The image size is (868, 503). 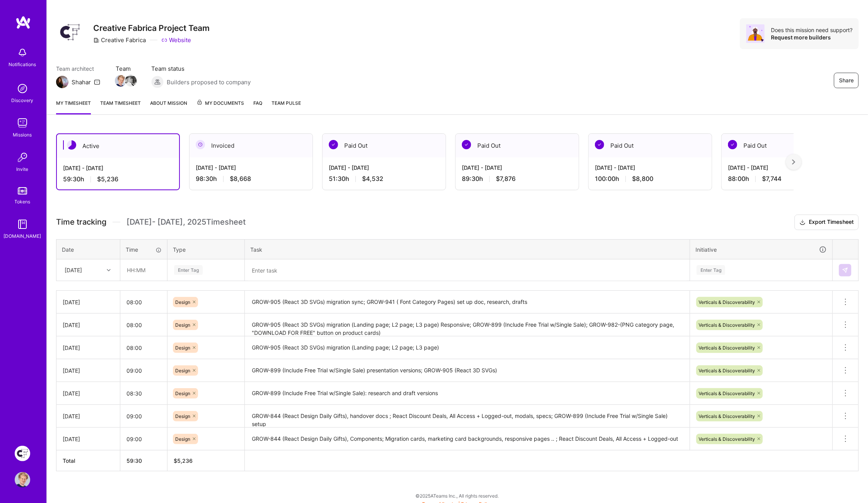 What do you see at coordinates (22, 480) in the screenshot?
I see `img: User Avatar` at bounding box center [22, 480].